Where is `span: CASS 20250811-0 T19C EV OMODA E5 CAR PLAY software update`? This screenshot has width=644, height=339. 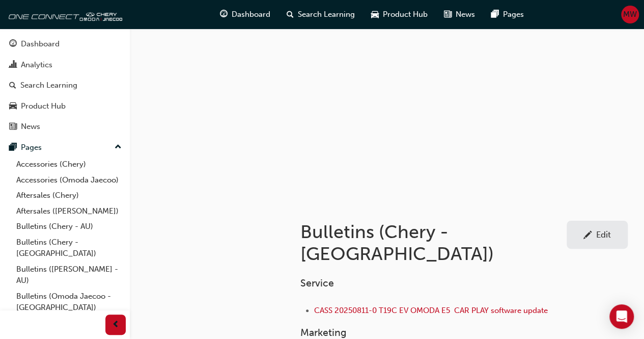 span: CASS 20250811-0 T19C EV OMODA E5 CAR PLAY software update is located at coordinates (431, 311).